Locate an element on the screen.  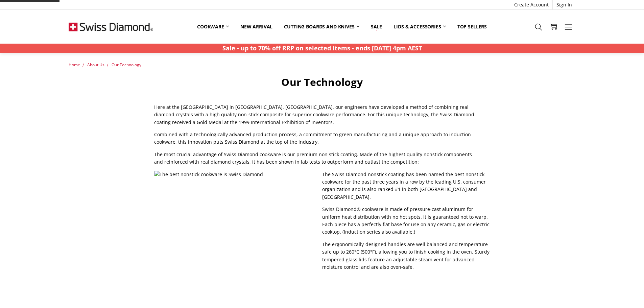
a: New arrival is located at coordinates (256, 27).